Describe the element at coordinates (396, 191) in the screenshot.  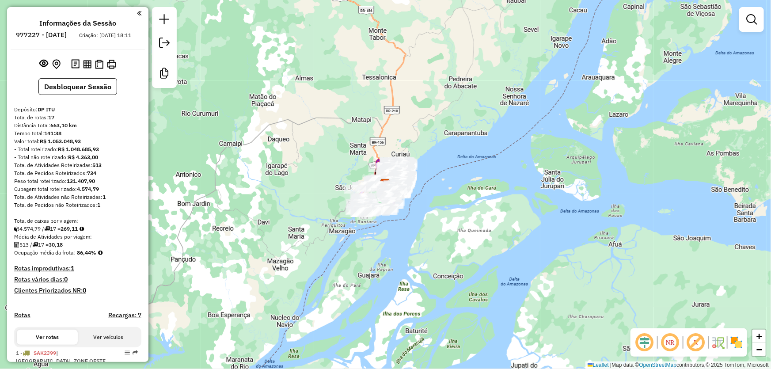
I see `div: Atividade não roteirizada - L.P DEPOSITO DE BEB` at that location.